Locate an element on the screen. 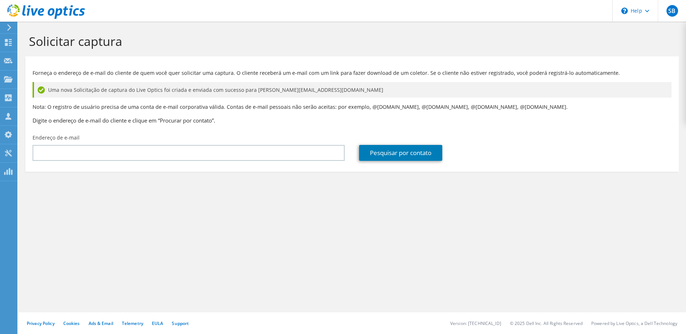 This screenshot has width=686, height=334. a: Privacy Policy is located at coordinates (40, 323).